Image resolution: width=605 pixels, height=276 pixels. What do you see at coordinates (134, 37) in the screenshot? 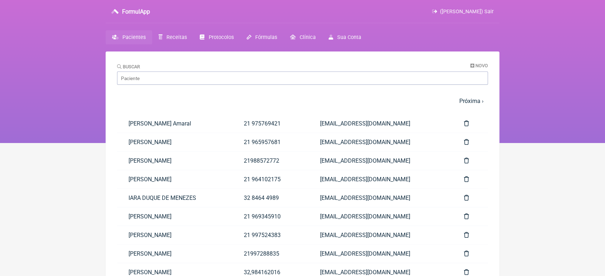
I see `span: Pacientes` at bounding box center [134, 37].